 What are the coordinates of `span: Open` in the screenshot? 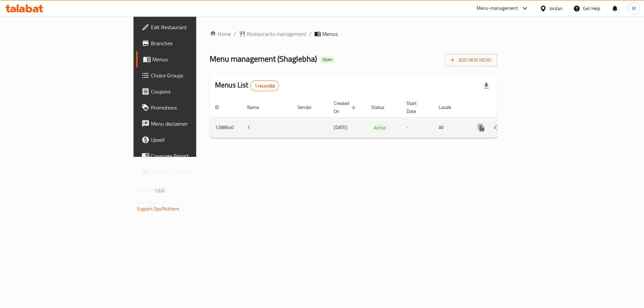 It's located at (327, 59).